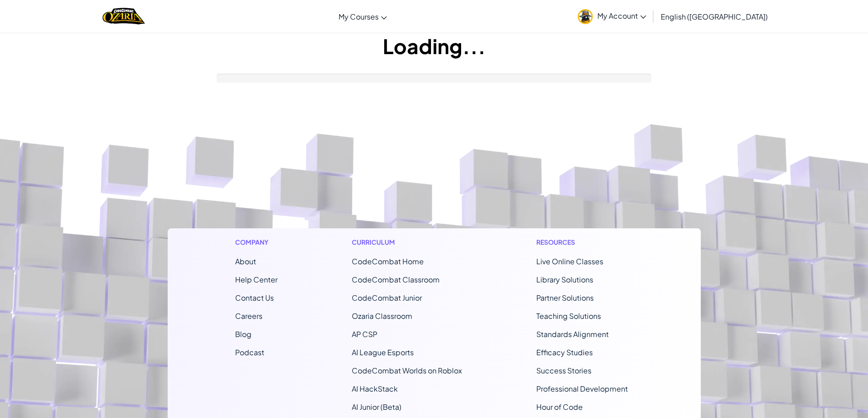  What do you see at coordinates (407, 370) in the screenshot?
I see `a: CodeCombat Worlds on Roblox` at bounding box center [407, 370].